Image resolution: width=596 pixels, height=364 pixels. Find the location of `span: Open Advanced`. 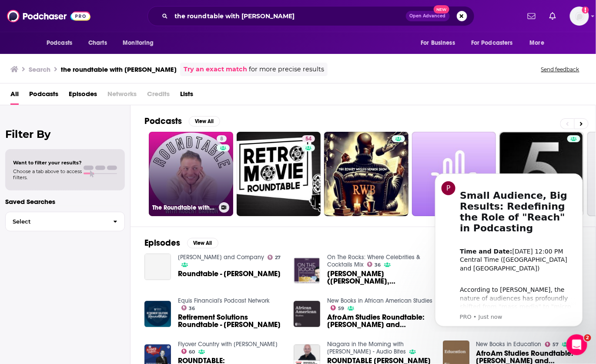

span: Open Advanced is located at coordinates (428, 16).